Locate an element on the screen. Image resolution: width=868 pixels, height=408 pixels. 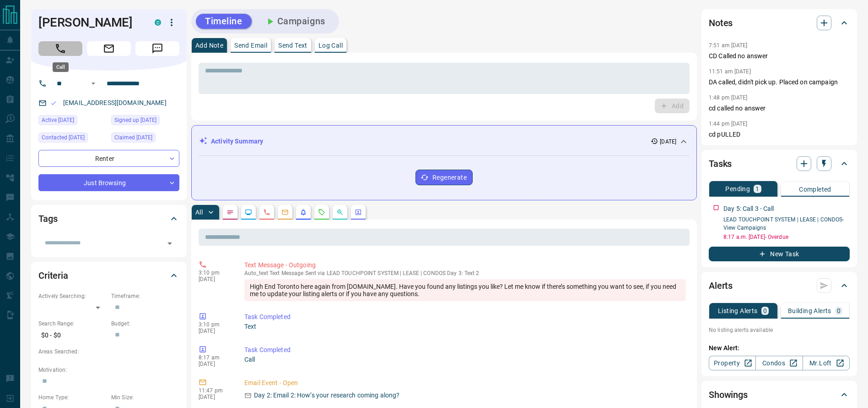
p: Activity Summary is located at coordinates (237, 141).